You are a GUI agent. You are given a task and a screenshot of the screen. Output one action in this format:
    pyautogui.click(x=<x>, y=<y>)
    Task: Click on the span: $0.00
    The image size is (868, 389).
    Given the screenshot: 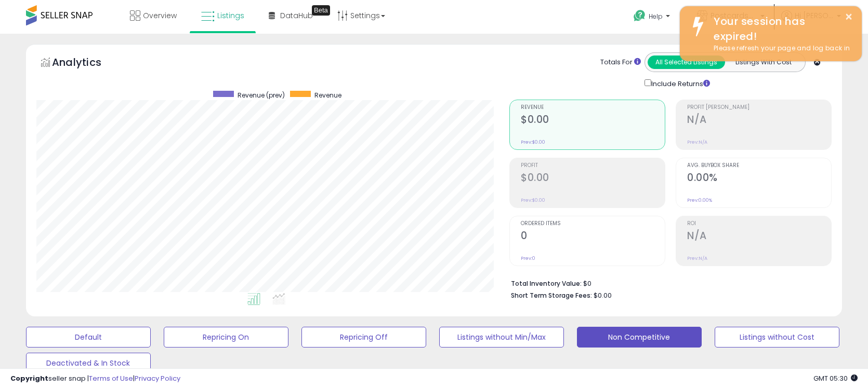 What is the action you would take?
    pyautogui.click(x=602, y=295)
    